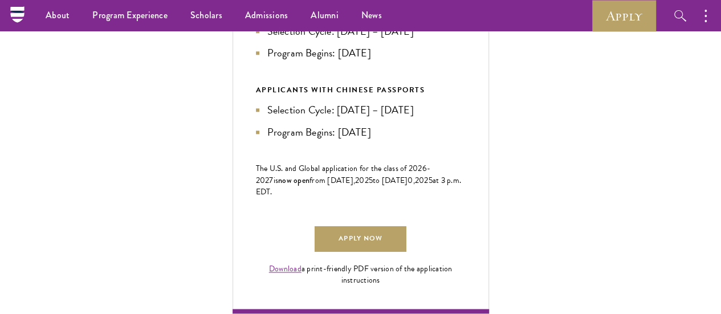 The image size is (721, 314). What do you see at coordinates (343, 174) in the screenshot?
I see `span: -202` at bounding box center [343, 174].